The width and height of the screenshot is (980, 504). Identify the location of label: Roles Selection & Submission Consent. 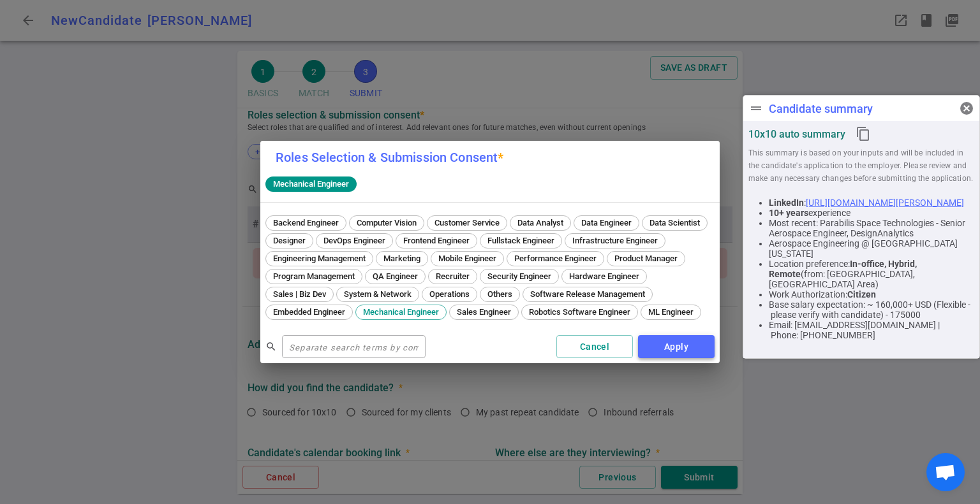
(390, 158).